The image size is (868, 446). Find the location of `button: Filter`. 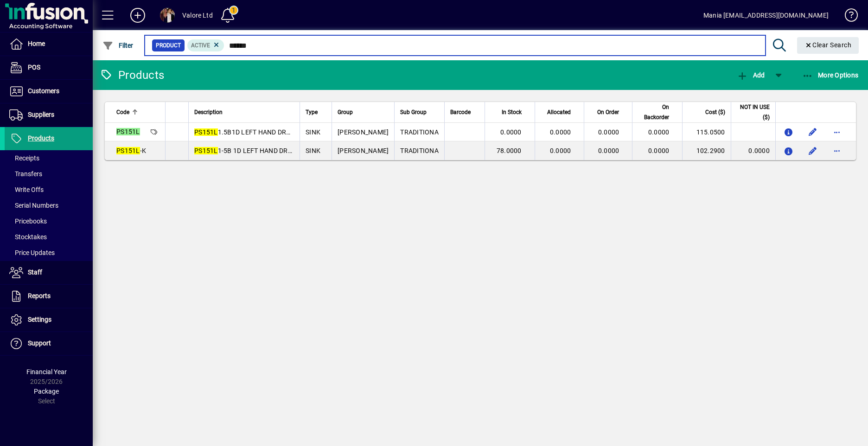

button: Filter is located at coordinates (118, 45).